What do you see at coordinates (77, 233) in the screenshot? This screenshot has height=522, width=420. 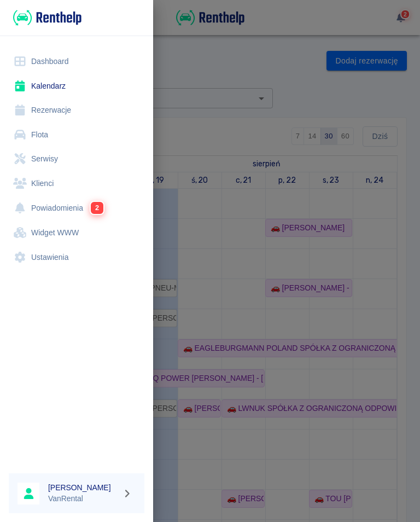 I see `a: Widget WWW` at bounding box center [77, 233].